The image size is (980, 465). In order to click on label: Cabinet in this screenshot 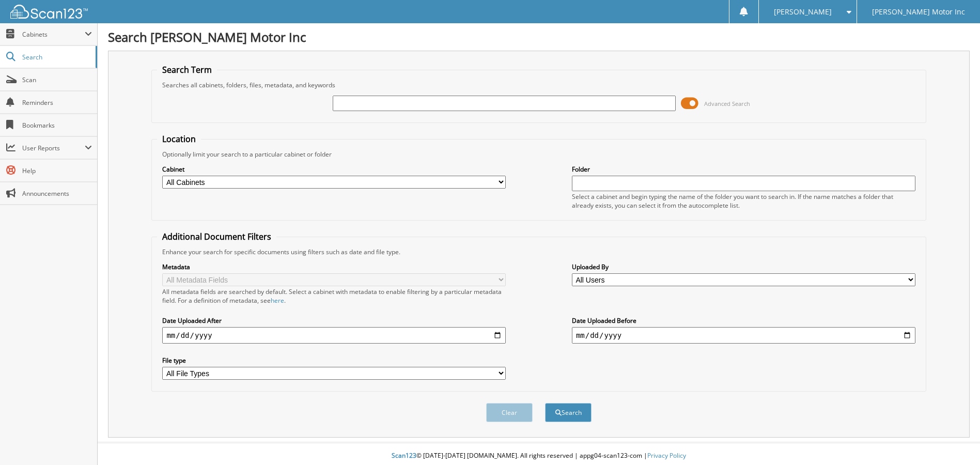, I will do `click(334, 169)`.